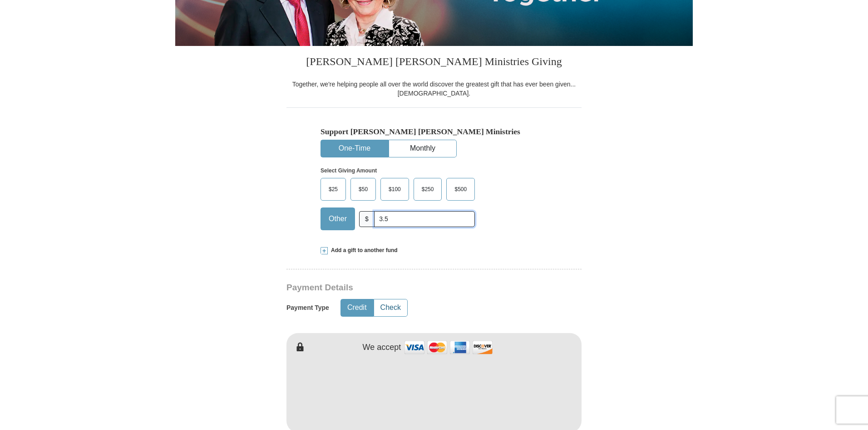 This screenshot has width=868, height=430. What do you see at coordinates (349, 170) in the screenshot?
I see `strong: Select Giving Amount` at bounding box center [349, 170].